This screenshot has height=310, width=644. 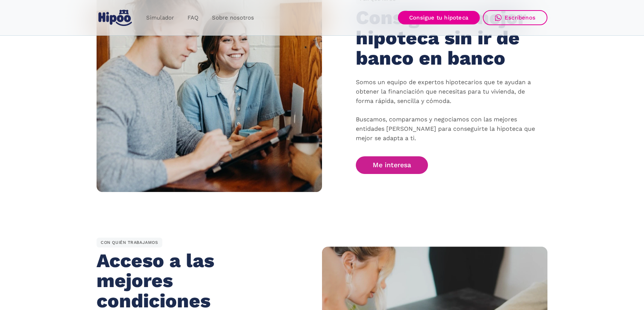 What do you see at coordinates (115, 18) in the screenshot?
I see `a: home` at bounding box center [115, 18].